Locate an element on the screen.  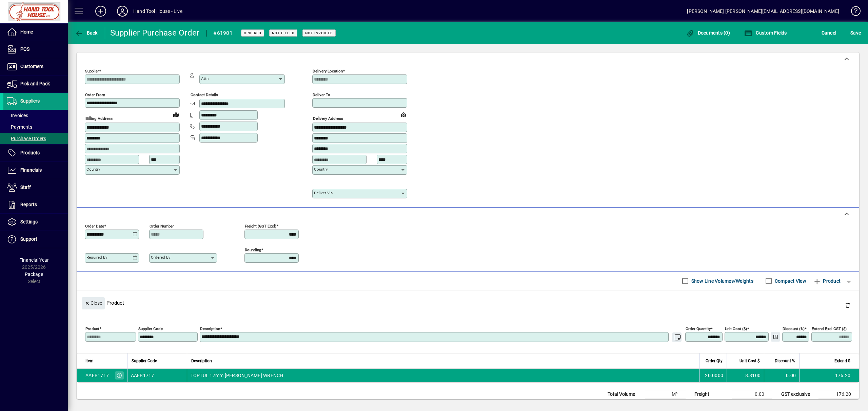
mat-label: Order from is located at coordinates (95, 95).